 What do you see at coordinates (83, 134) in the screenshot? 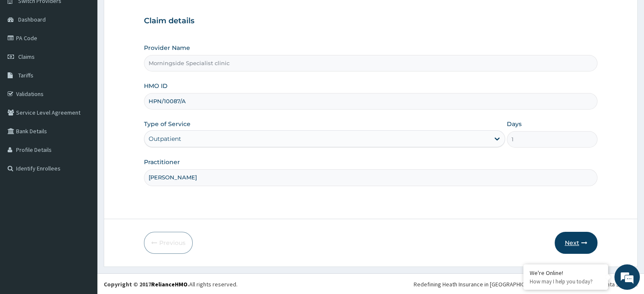
I see `span: We're online!` at bounding box center [83, 134].